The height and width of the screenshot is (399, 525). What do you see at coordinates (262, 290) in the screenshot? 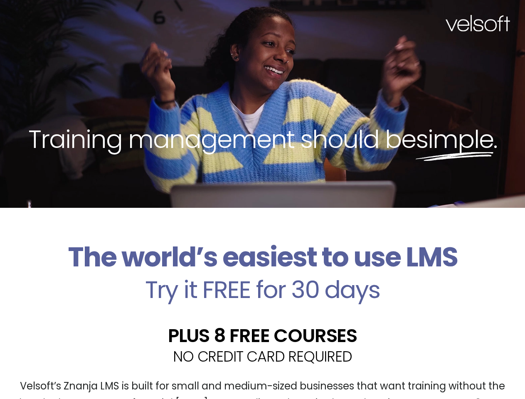
I see `h2: Try it FREE for 30 days` at bounding box center [262, 290].